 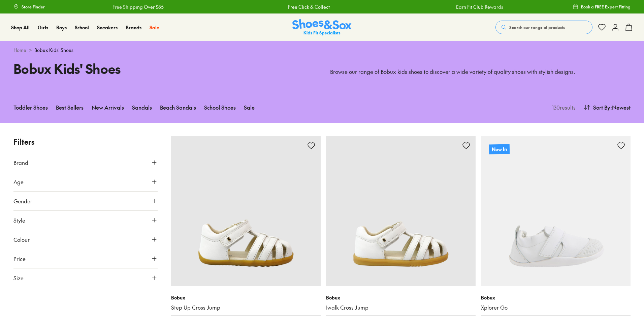 What do you see at coordinates (481, 72) in the screenshot?
I see `p: Browse our range of Bobux kids shoes to discover a wide variety of quality shoes with stylish des...` at bounding box center [481, 72].